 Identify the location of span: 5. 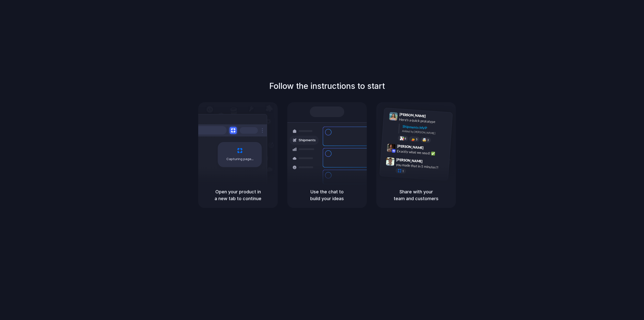
(417, 139).